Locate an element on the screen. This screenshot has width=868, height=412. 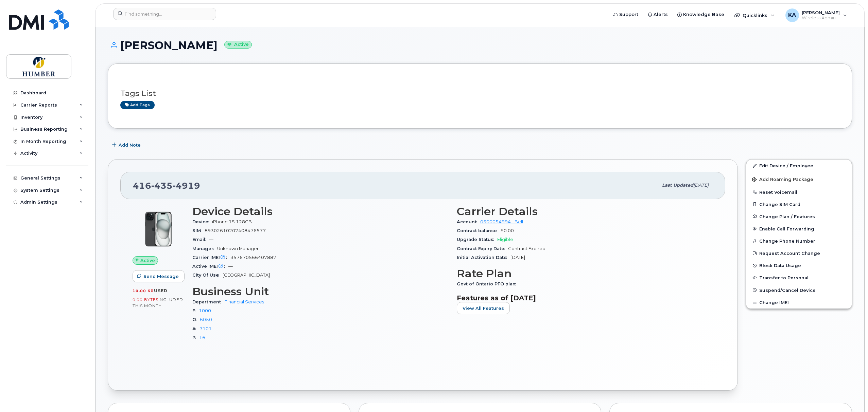
a: 1000 is located at coordinates (205, 311).